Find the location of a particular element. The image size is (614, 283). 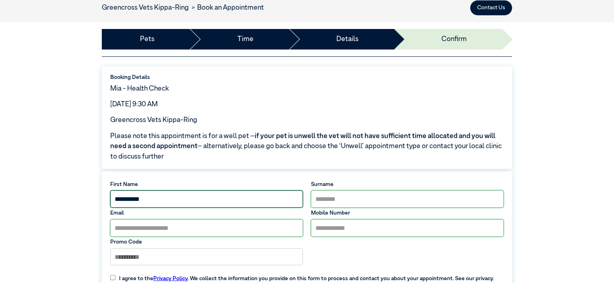

label: Surname is located at coordinates (407, 184).